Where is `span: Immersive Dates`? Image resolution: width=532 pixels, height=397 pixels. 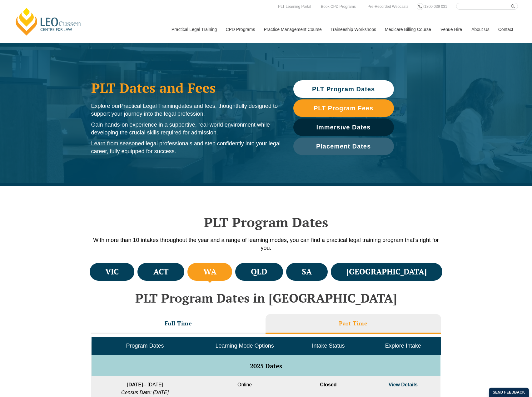
span: Immersive Dates is located at coordinates (344, 127).